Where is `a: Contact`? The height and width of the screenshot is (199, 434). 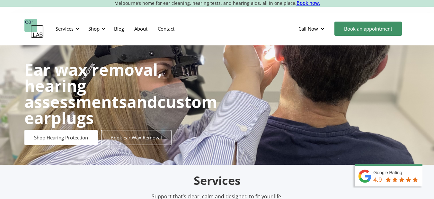 a: Contact is located at coordinates (166, 29).